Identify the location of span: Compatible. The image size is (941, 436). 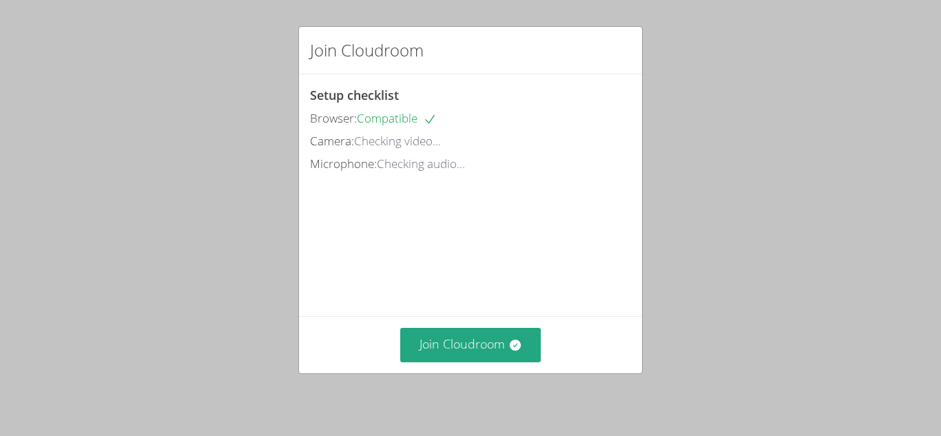
(397, 118).